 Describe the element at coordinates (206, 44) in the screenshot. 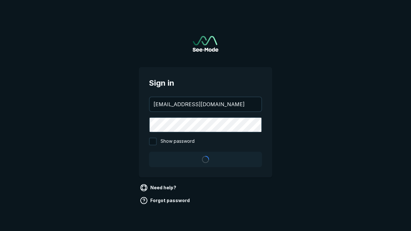

I see `img: See-Mode Logo` at that location.